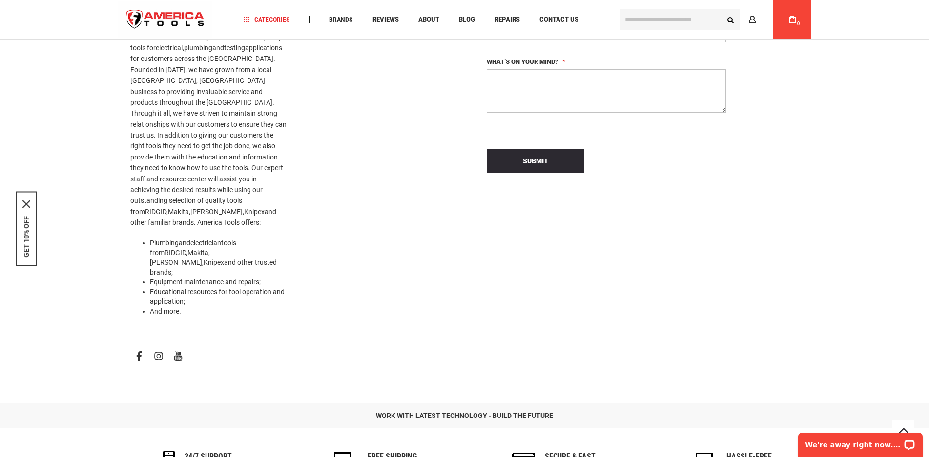 Image resolution: width=929 pixels, height=457 pixels. What do you see at coordinates (165, 20) in the screenshot?
I see `a: store logo` at bounding box center [165, 20].